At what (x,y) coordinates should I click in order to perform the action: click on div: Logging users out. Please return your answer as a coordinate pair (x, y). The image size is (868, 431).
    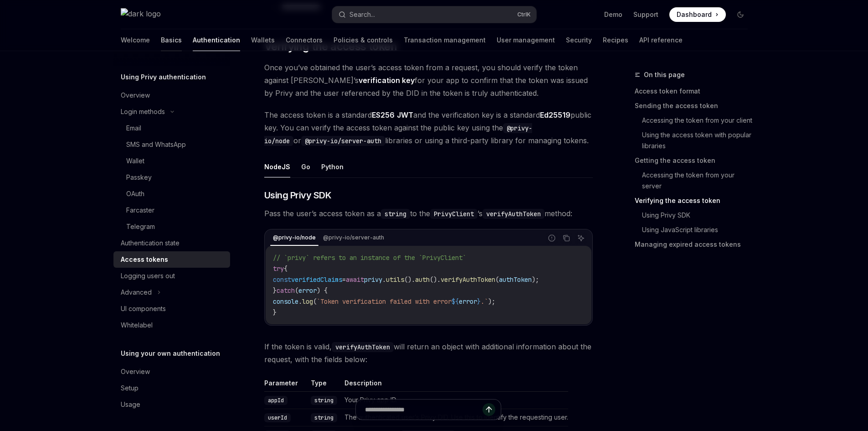
    Looking at the image, I should click on (148, 276).